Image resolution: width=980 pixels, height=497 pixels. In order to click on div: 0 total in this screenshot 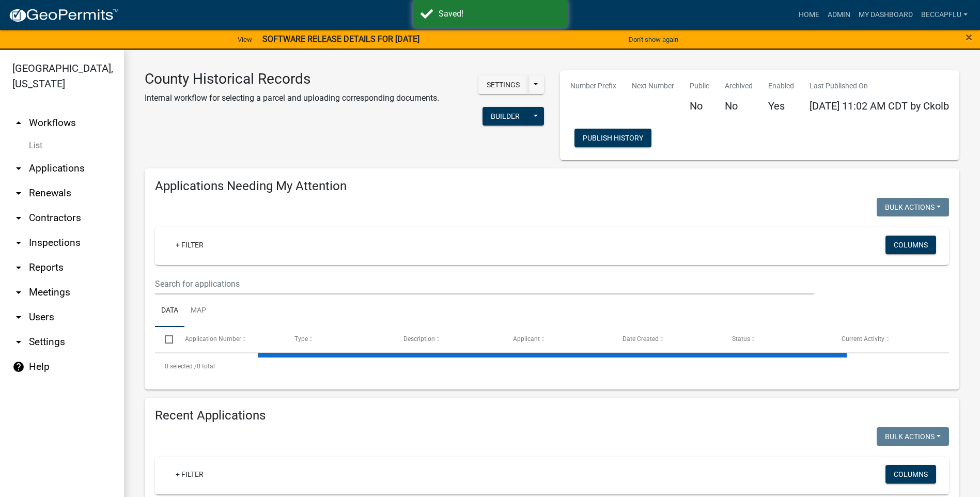, I will do `click(551, 366)`.